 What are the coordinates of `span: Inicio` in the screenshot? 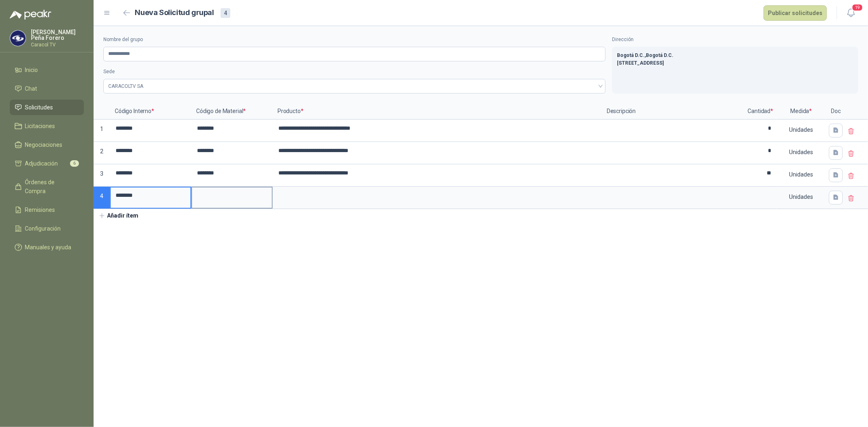 It's located at (32, 70).